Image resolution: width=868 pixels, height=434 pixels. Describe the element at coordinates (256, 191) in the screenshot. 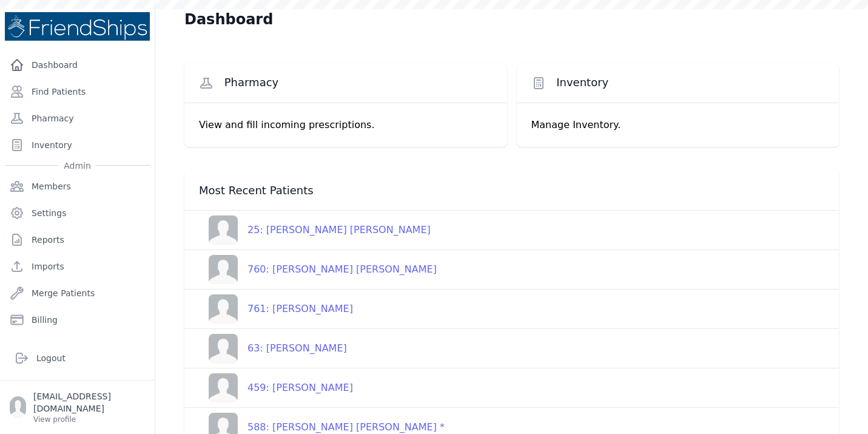

I see `span: Most Recent Patients` at that location.